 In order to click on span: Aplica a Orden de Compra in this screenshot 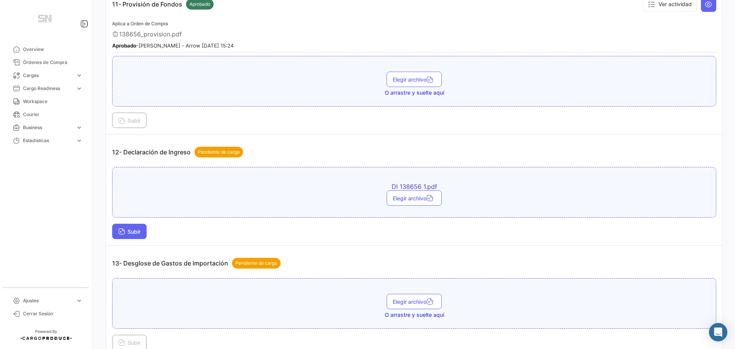, I will do `click(140, 23)`.